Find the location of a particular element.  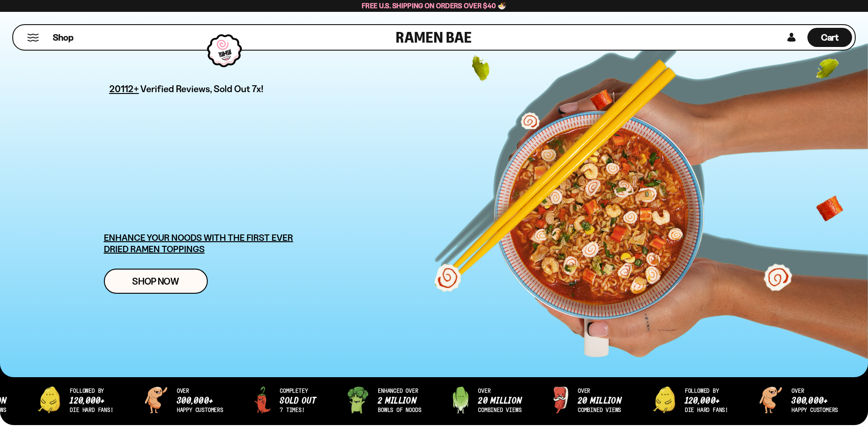

span: 20112+ is located at coordinates (124, 89).